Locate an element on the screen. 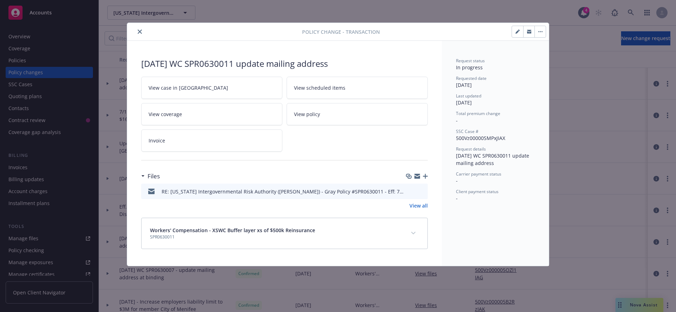 This screenshot has width=676, height=312. span: Client payment status is located at coordinates (477, 192).